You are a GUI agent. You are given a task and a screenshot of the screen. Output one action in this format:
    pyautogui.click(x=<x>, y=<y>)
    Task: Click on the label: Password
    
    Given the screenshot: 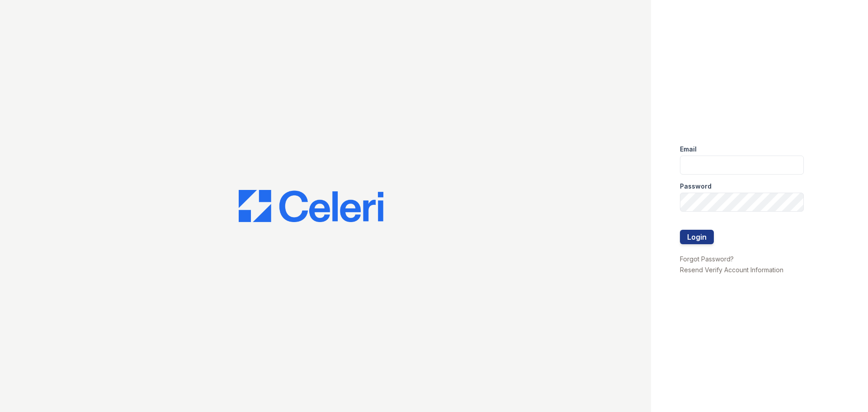 What is the action you would take?
    pyautogui.click(x=696, y=186)
    